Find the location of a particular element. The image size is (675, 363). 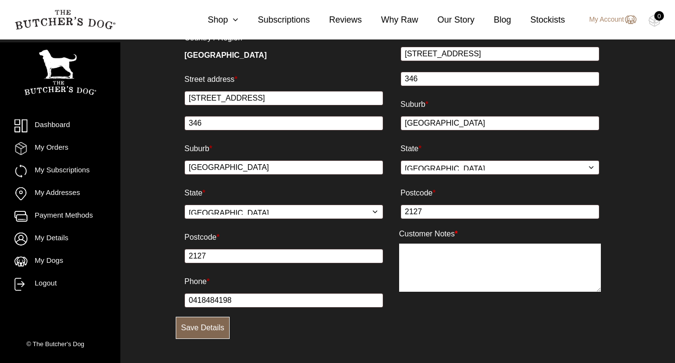

a: My Details is located at coordinates (60, 239).